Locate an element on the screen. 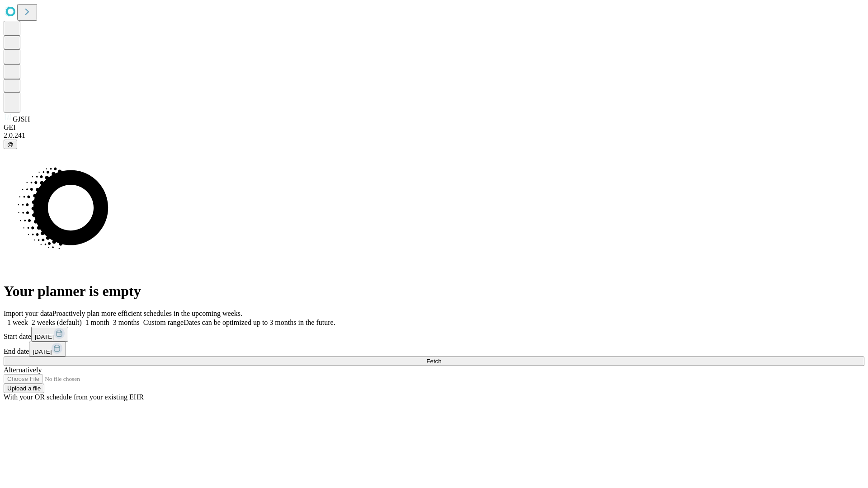 The width and height of the screenshot is (868, 488). div: 2.0.241 is located at coordinates (434, 136).